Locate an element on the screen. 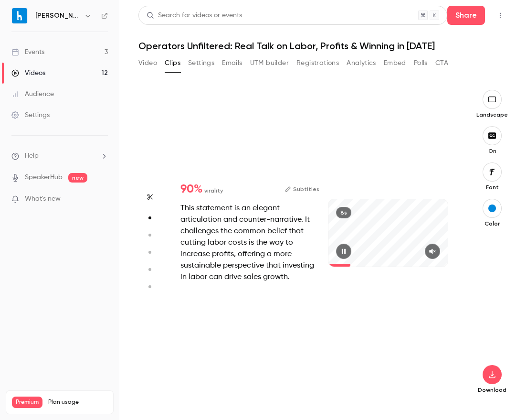 The width and height of the screenshot is (527, 420). img: Harri is located at coordinates (19, 16).